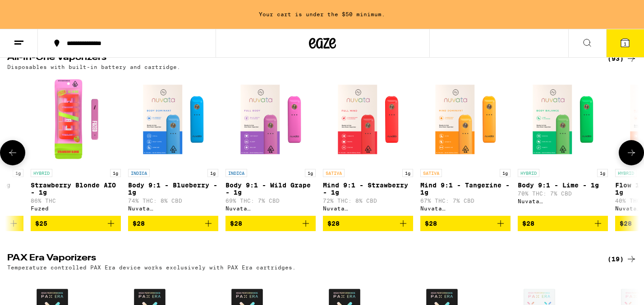 The image size is (644, 305). Describe the element at coordinates (622, 59) in the screenshot. I see `div: (93)` at that location.